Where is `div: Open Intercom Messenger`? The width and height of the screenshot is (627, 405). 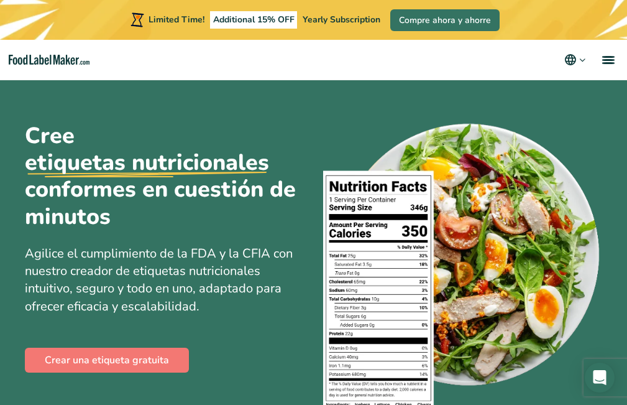 div: Open Intercom Messenger is located at coordinates (600, 377).